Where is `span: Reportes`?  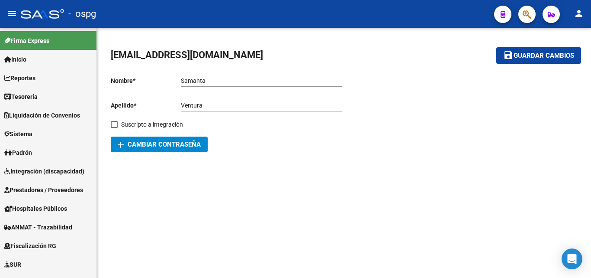
span: Reportes is located at coordinates (20, 78).